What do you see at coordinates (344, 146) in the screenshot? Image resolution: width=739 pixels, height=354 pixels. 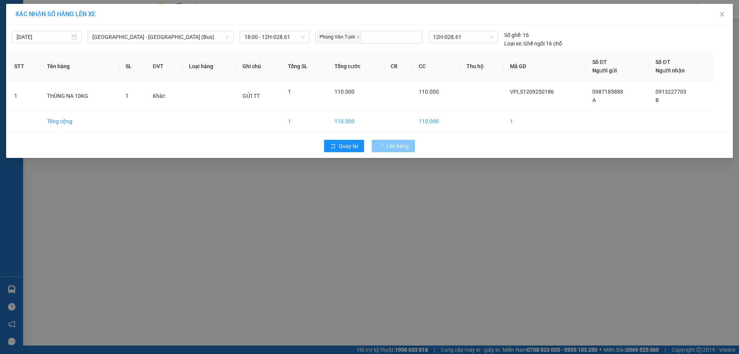 I see `button: rollbackQuay lại` at bounding box center [344, 146].